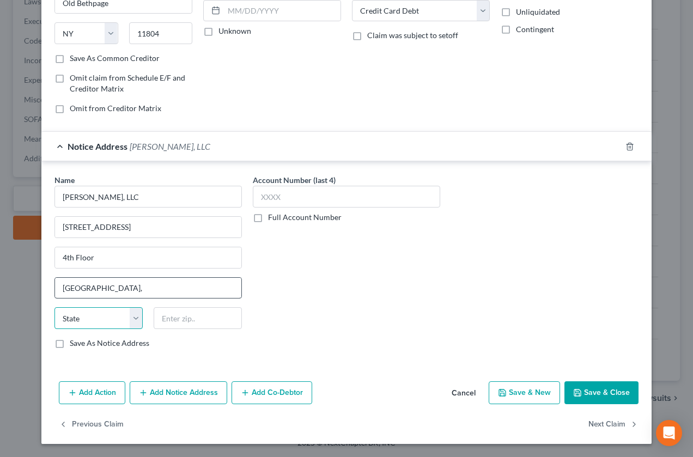  I want to click on button: Add Notice Address, so click(178, 393).